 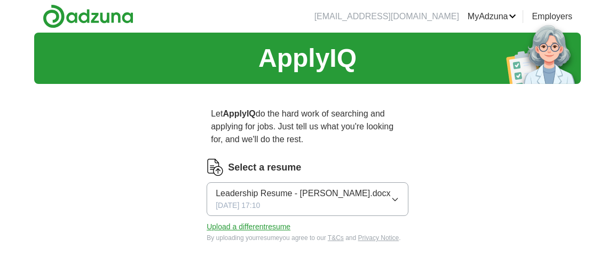 What do you see at coordinates (552, 17) in the screenshot?
I see `a: Employers` at bounding box center [552, 17].